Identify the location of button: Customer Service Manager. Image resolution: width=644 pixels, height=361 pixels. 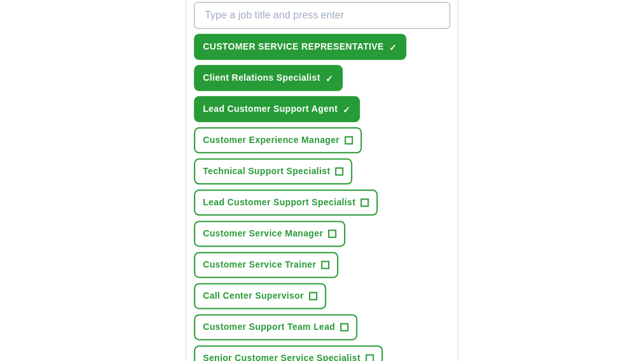
(270, 234).